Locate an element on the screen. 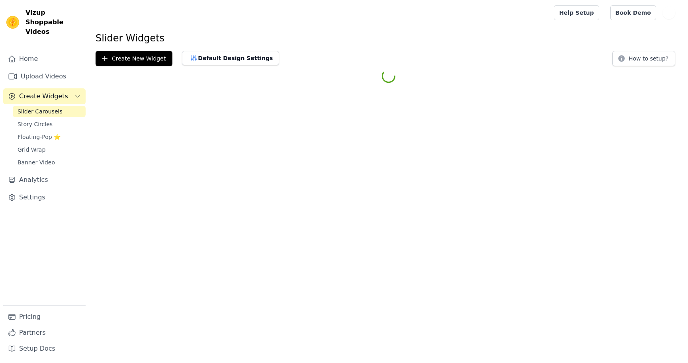  a: Settings is located at coordinates (44, 197).